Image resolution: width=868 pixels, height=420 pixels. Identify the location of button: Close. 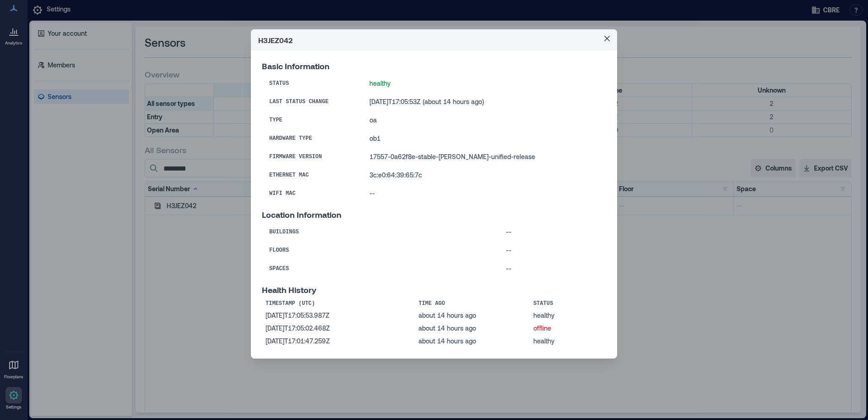
(607, 38).